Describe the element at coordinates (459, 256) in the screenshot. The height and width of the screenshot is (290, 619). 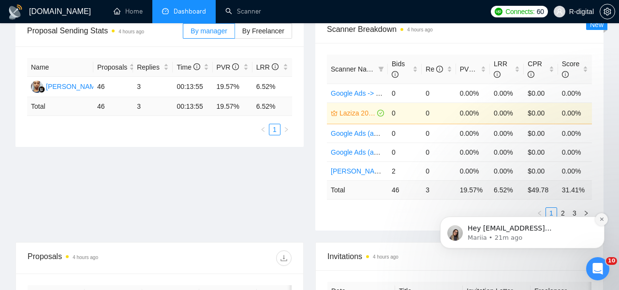
I see `span: Invitations` at that location.